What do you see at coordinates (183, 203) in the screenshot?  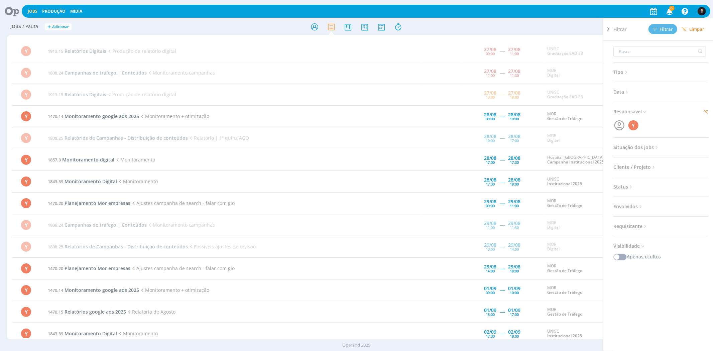 I see `span: Ajustes campanha de search - falar com gio` at bounding box center [183, 203].